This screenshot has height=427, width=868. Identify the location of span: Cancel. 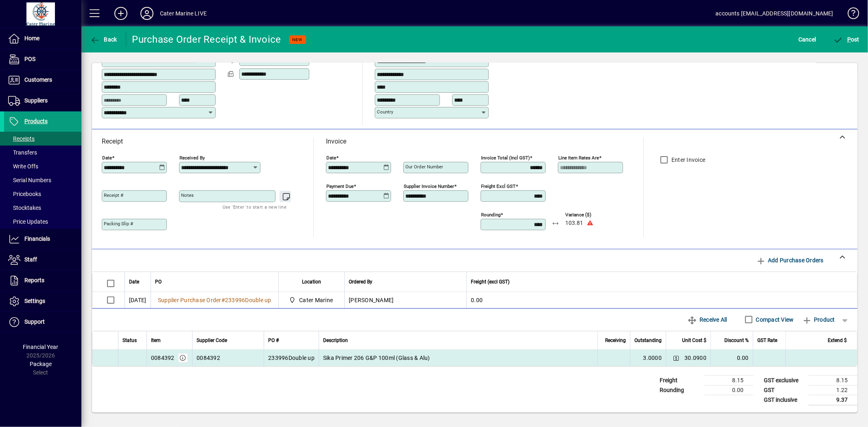
(807, 40).